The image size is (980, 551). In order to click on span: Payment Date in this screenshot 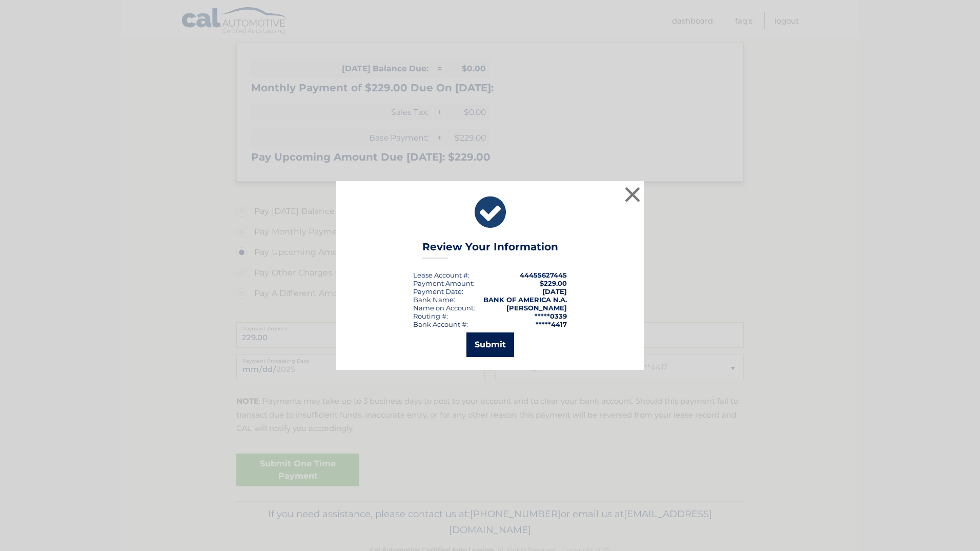, I will do `click(437, 291)`.